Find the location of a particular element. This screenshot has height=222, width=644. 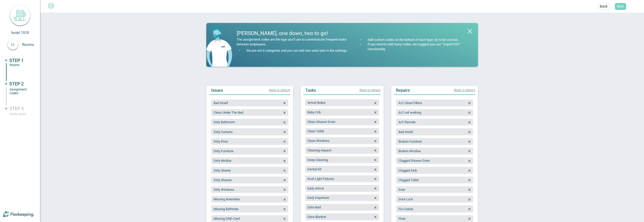

span: A/C Remote is located at coordinates (407, 122).